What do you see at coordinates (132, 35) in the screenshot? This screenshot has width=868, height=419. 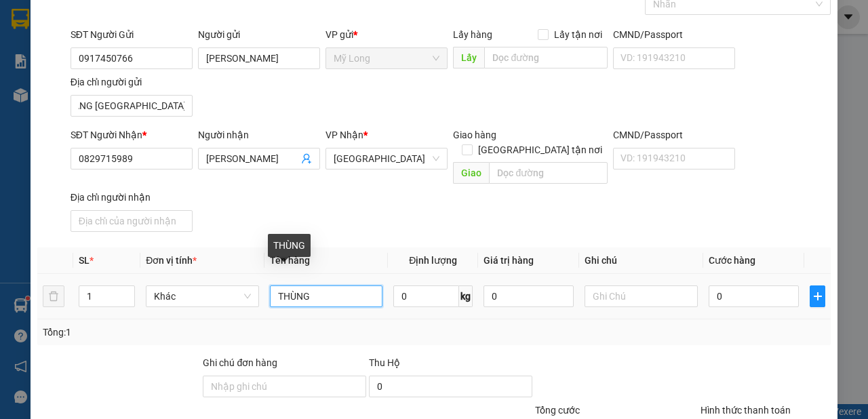 I see `div: SĐT Người Gửi` at bounding box center [132, 35].